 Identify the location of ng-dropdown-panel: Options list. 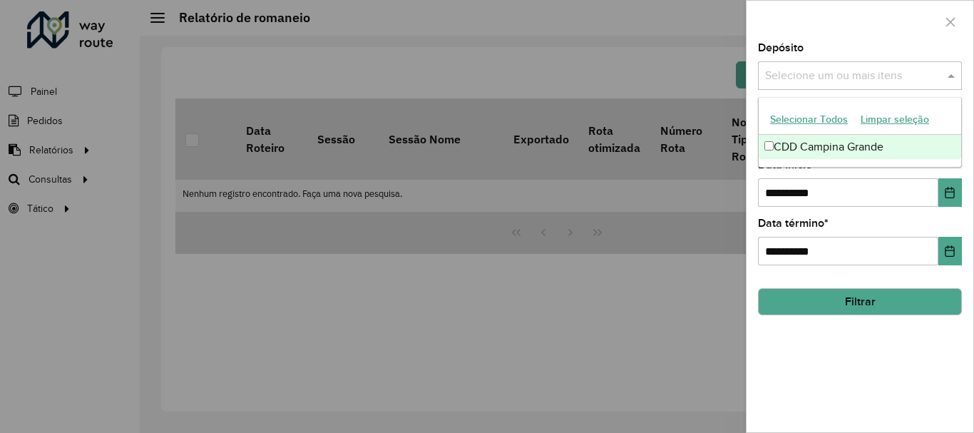
(860, 132).